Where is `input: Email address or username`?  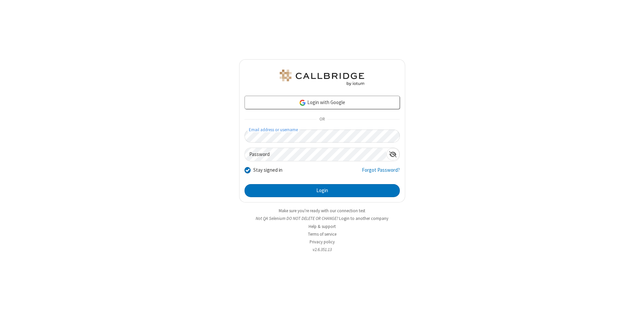
input: Email address or username is located at coordinates (322, 136).